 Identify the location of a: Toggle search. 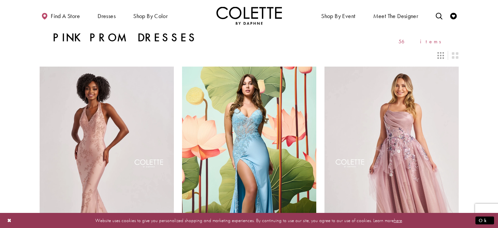
(439, 15).